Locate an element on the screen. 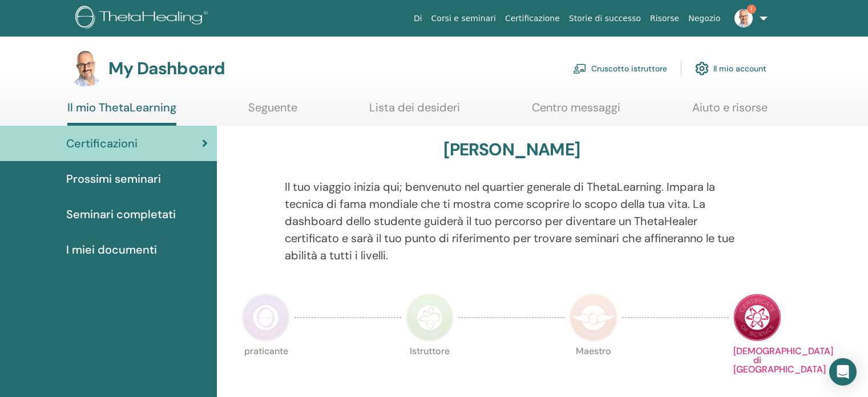 The height and width of the screenshot is (397, 868). p: praticante is located at coordinates (266, 371).